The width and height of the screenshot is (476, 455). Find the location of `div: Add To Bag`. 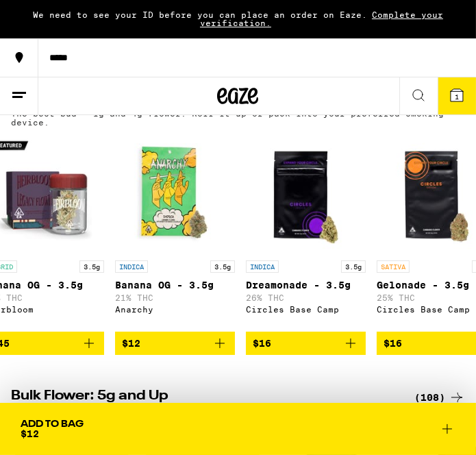

div: Add To Bag is located at coordinates (52, 424).